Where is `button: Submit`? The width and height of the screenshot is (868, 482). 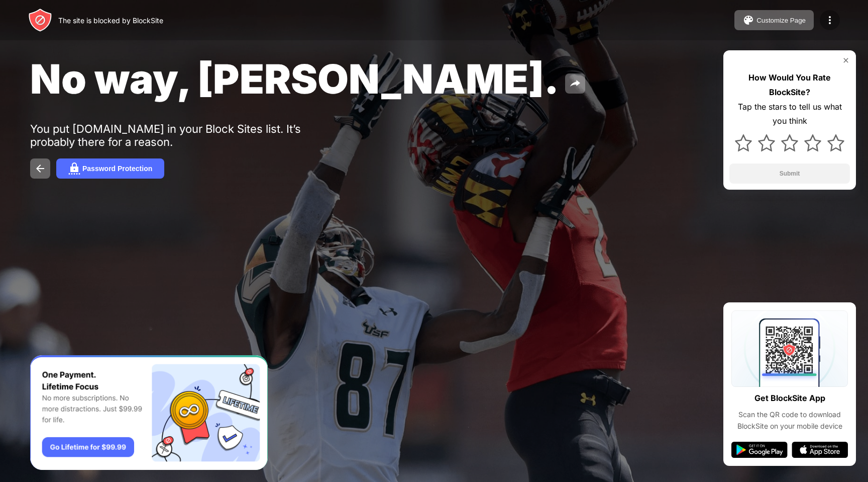
button: Submit is located at coordinates (790, 174).